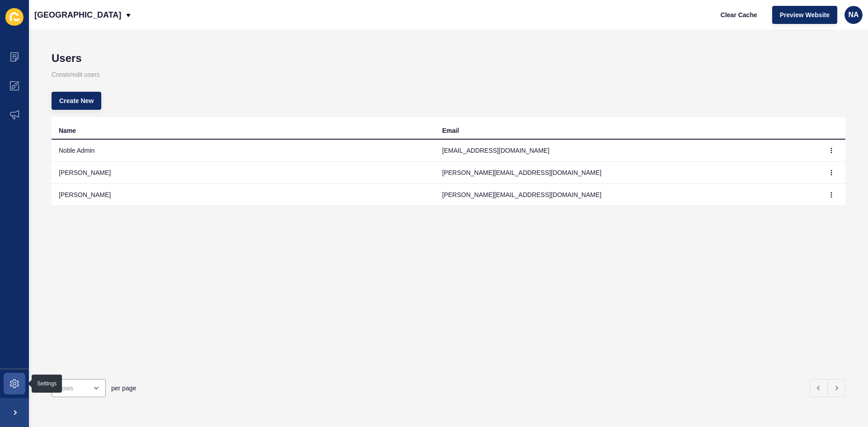 This screenshot has width=868, height=427. I want to click on span: NA, so click(853, 15).